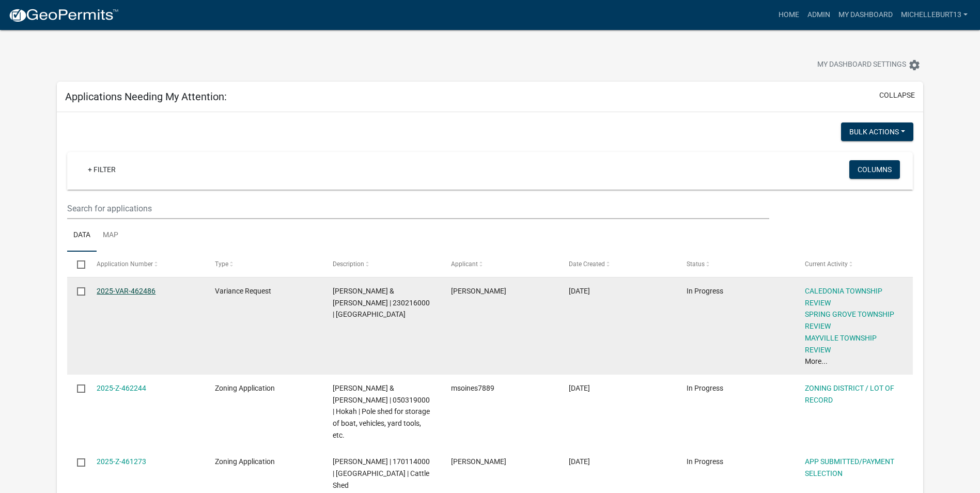  I want to click on datatable-header-cell: Status, so click(736, 264).